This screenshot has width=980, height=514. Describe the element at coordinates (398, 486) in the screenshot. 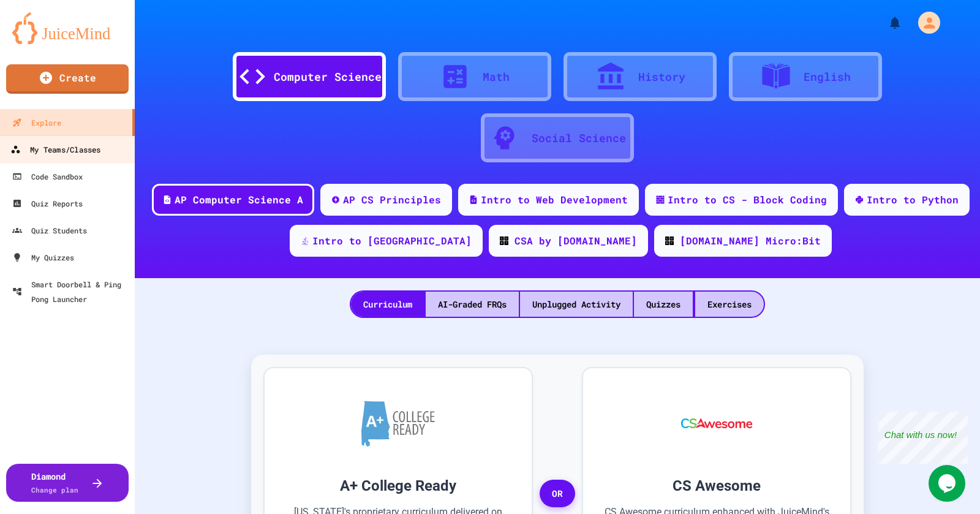

I see `h3: A+ College Ready` at that location.